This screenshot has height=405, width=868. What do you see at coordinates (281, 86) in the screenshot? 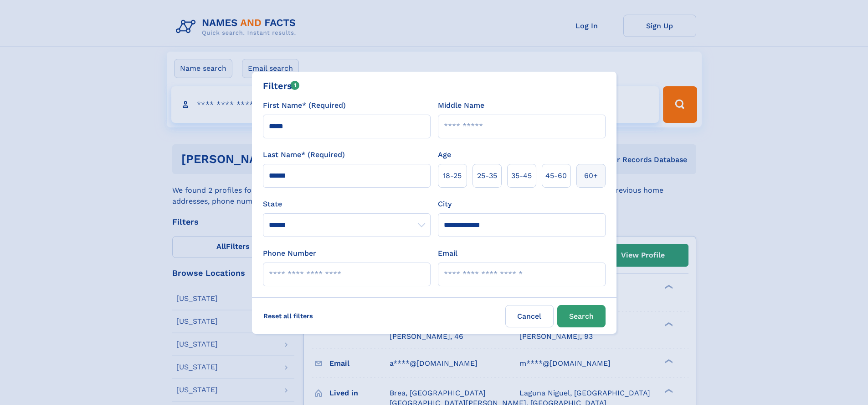
I see `div: Filters` at bounding box center [281, 86].